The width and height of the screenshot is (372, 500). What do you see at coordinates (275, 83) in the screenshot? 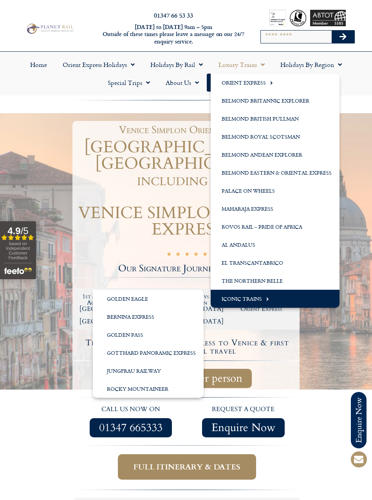
I see `a: Orient Express` at bounding box center [275, 83].